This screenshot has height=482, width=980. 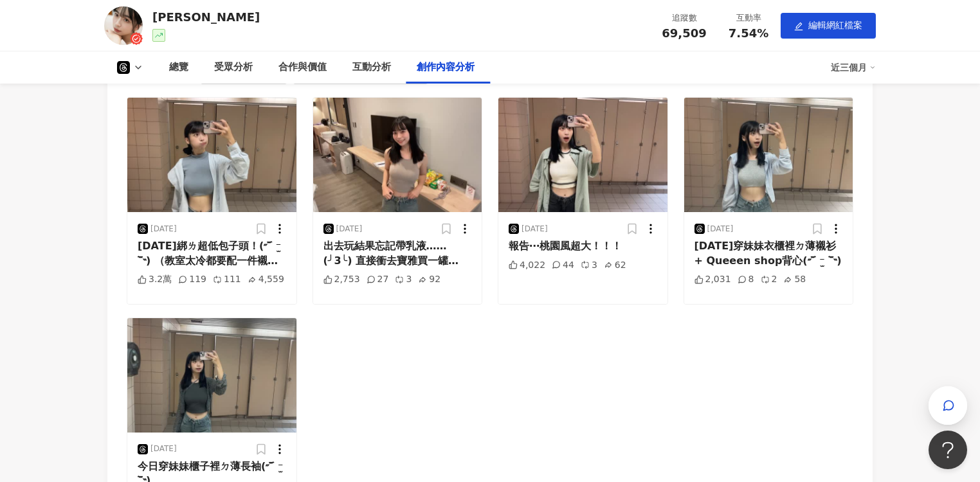 What do you see at coordinates (685, 18) in the screenshot?
I see `div: 追蹤數` at bounding box center [685, 18].